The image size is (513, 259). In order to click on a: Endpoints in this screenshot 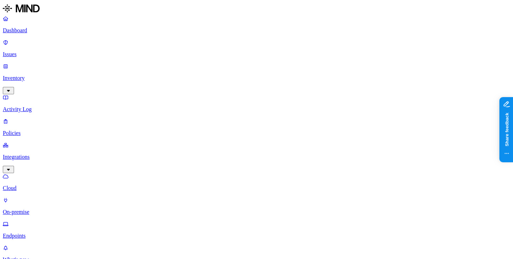, I will do `click(257, 230)`.